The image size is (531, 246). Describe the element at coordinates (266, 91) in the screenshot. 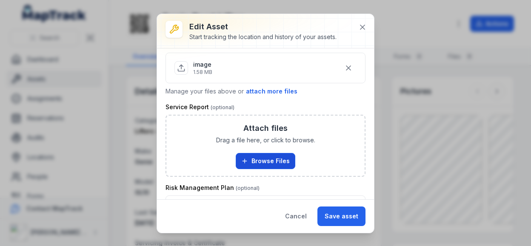

I see `p: Manage your files above or` at that location.